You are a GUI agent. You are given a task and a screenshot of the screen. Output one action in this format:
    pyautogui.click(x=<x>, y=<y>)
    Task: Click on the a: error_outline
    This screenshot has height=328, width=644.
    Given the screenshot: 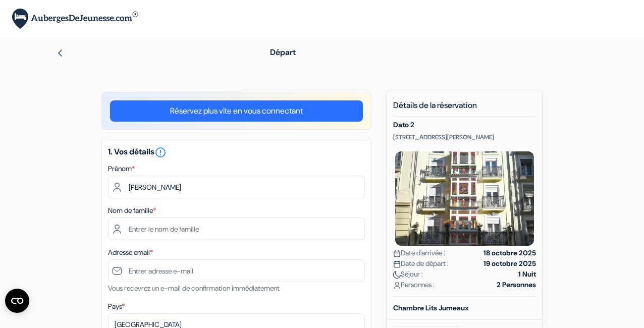 What is the action you would take?
    pyautogui.click(x=160, y=151)
    